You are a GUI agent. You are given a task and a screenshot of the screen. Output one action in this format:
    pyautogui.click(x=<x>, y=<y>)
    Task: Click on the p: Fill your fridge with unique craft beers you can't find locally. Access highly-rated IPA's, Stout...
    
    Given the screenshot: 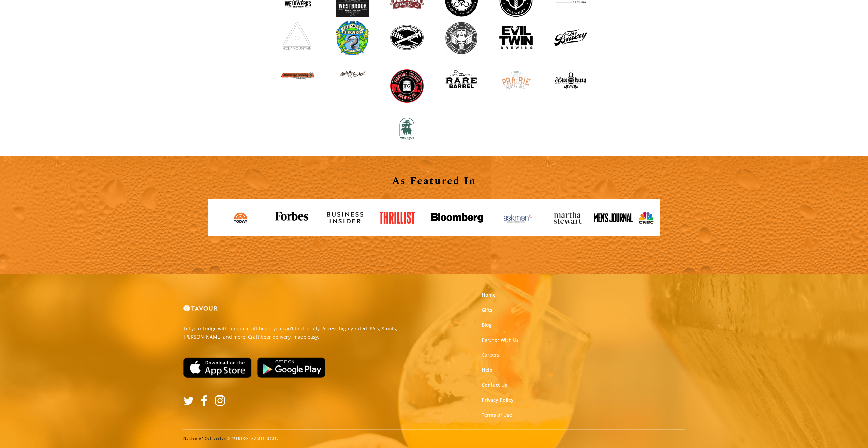 What is the action you would take?
    pyautogui.click(x=306, y=333)
    